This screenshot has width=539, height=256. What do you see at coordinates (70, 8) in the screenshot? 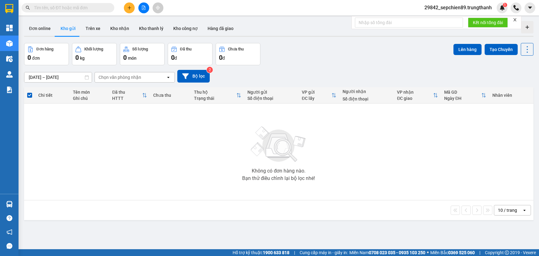
I see `input: Tìm tên, số ĐT hoặc mã đơn` at bounding box center [70, 8].